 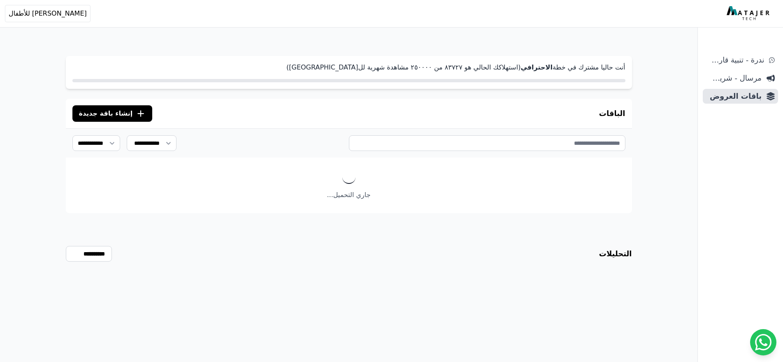 What do you see at coordinates (734, 78) in the screenshot?
I see `span: مرسال - شريط دعاية` at bounding box center [734, 78].